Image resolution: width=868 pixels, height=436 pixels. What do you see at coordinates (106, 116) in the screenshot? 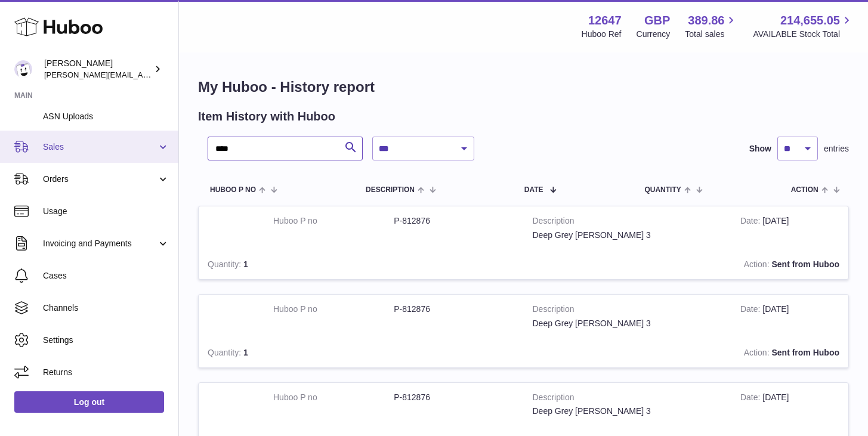
I see `span: ASN Uploads` at bounding box center [106, 116].